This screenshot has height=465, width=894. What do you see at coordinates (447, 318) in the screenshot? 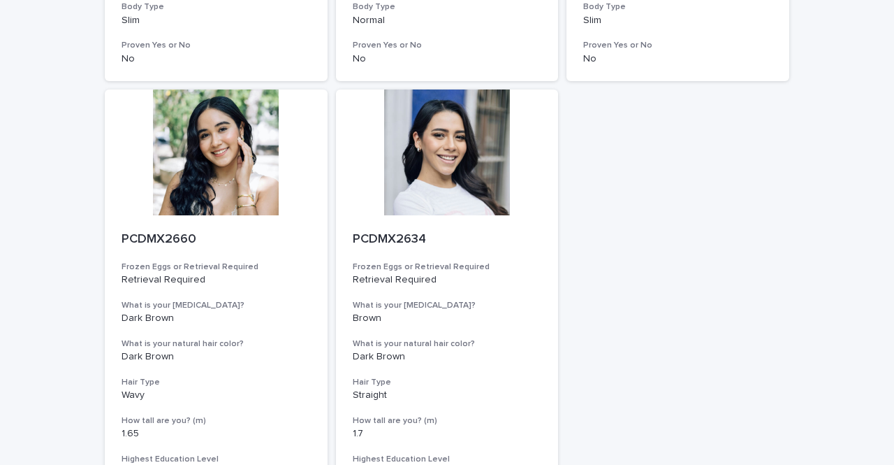
I see `p: Brown` at bounding box center [447, 318].